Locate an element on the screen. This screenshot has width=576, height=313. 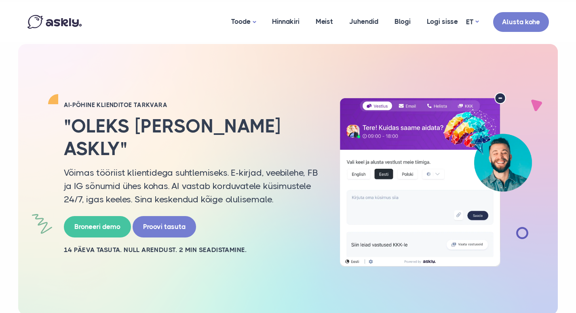
h2: AI-PÕHINE KLIENDITOE TARKVARA is located at coordinates (191, 105).